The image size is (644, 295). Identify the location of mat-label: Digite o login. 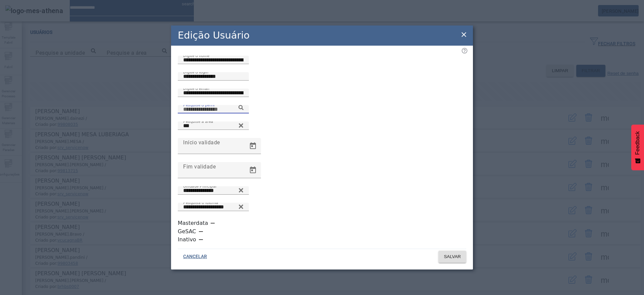
(195, 72).